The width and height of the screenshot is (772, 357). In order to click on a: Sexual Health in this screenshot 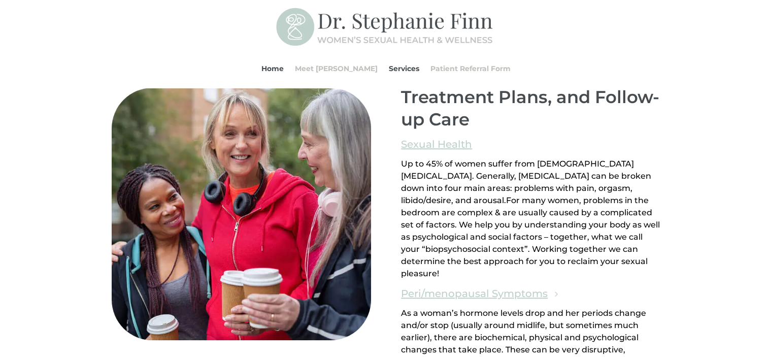, I will do `click(437, 144)`.